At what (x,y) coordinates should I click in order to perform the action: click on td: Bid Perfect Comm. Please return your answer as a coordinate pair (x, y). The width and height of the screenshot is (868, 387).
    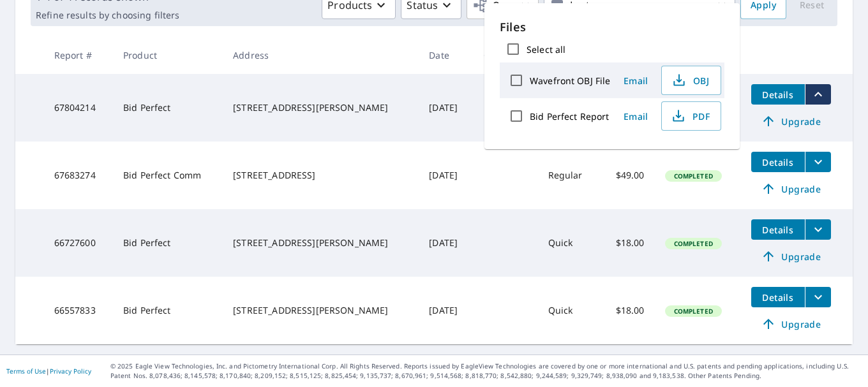
    Looking at the image, I should click on (168, 175).